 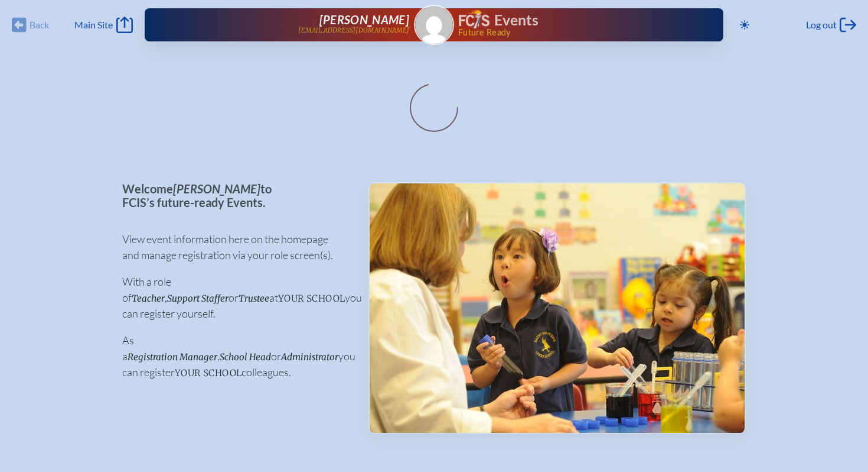 I want to click on span: School Head, so click(x=245, y=357).